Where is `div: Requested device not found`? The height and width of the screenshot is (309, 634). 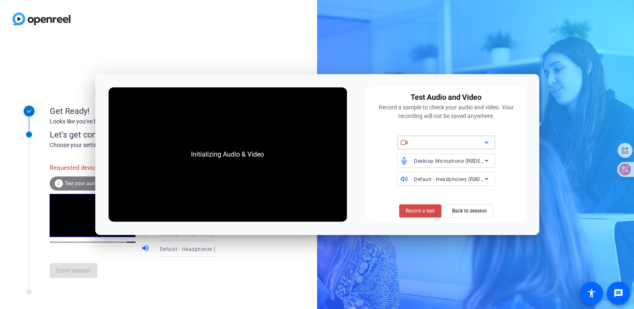 div: Requested device not found is located at coordinates (95, 168).